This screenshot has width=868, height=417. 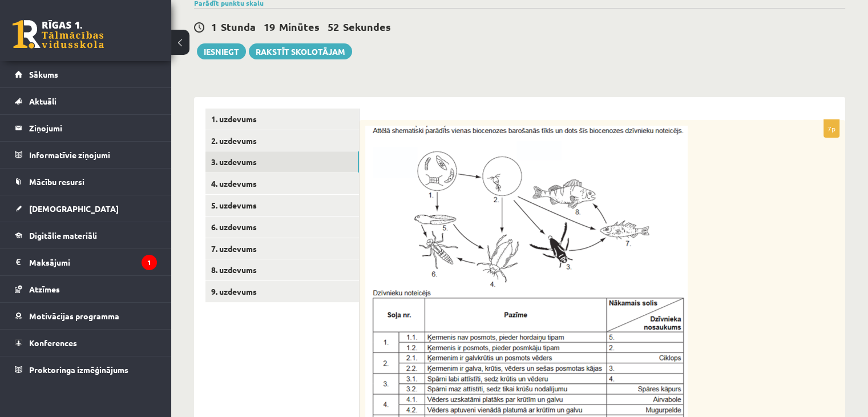 What do you see at coordinates (85, 155) in the screenshot?
I see `a: Informatīvie ziņojumi` at bounding box center [85, 155].